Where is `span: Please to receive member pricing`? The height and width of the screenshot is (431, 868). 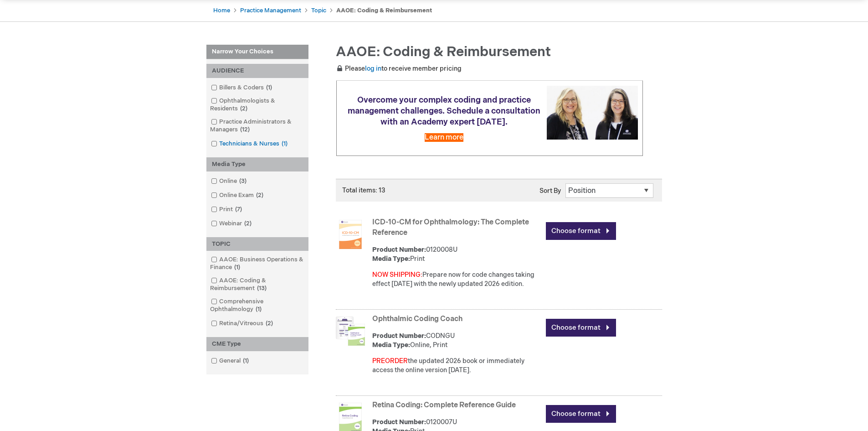
span: Please to receive member pricing is located at coordinates (399, 69).